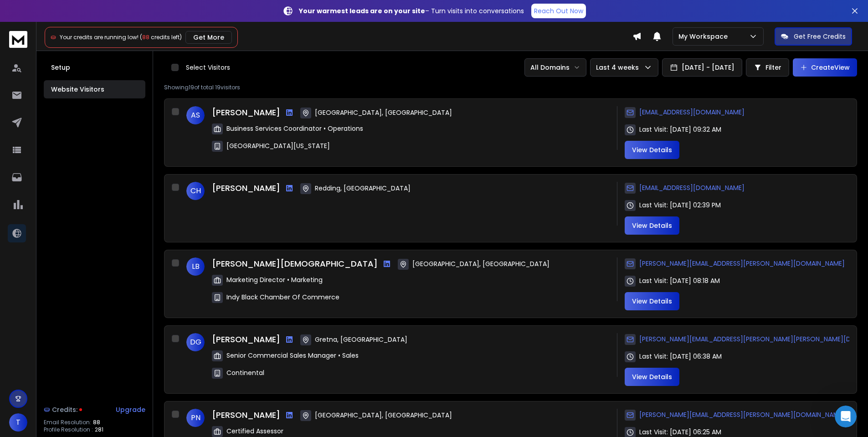 This screenshot has width=868, height=437. Describe the element at coordinates (99, 37) in the screenshot. I see `span: Your credits are running low!` at that location.